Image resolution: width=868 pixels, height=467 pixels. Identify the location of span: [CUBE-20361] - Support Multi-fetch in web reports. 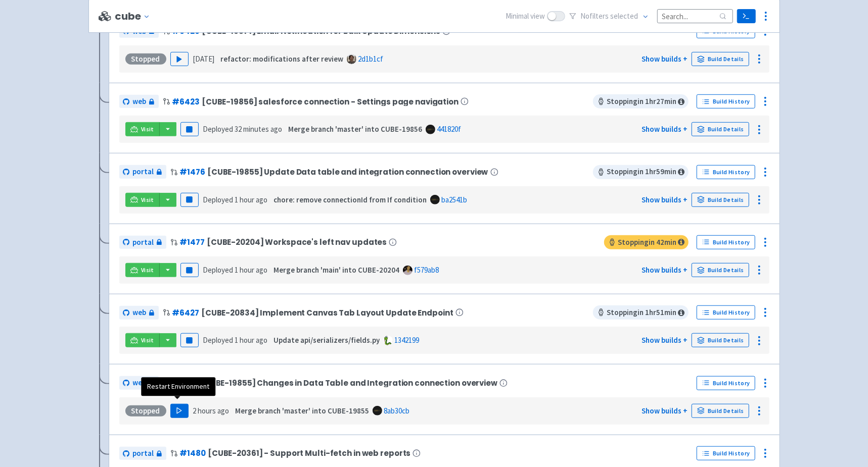
(310, 453).